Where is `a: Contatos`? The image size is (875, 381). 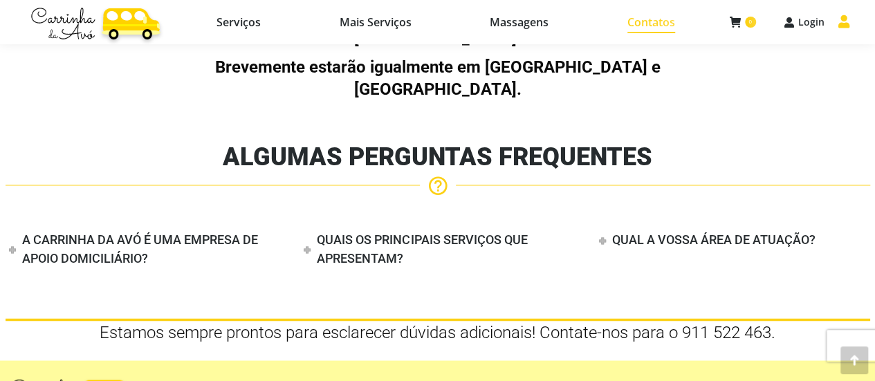
a: Contatos is located at coordinates (651, 22).